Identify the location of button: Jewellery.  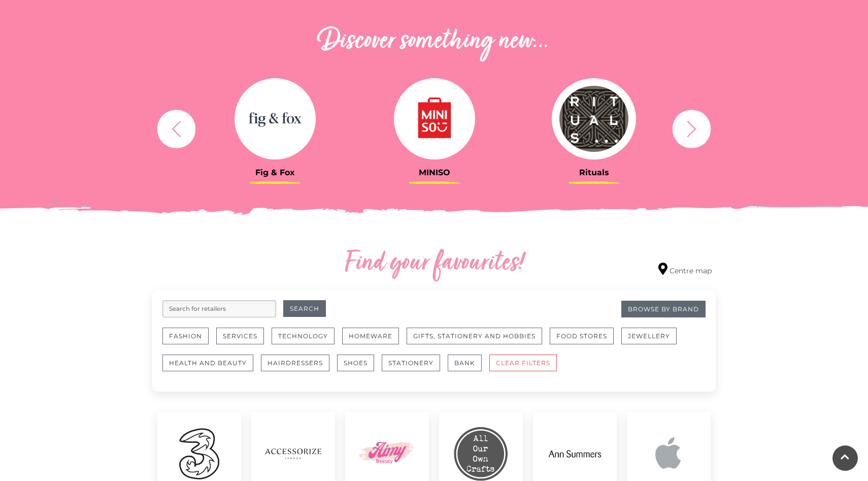
(649, 336).